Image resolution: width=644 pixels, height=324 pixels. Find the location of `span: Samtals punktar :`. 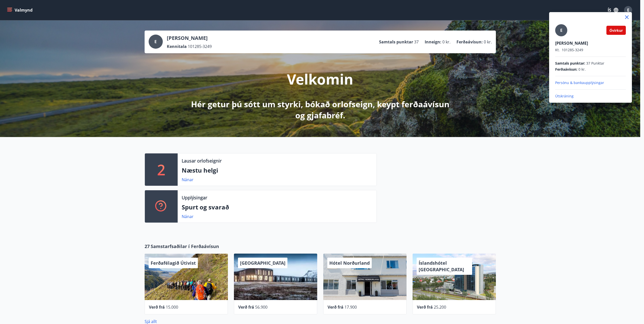

span: Samtals punktar : is located at coordinates (570, 63).